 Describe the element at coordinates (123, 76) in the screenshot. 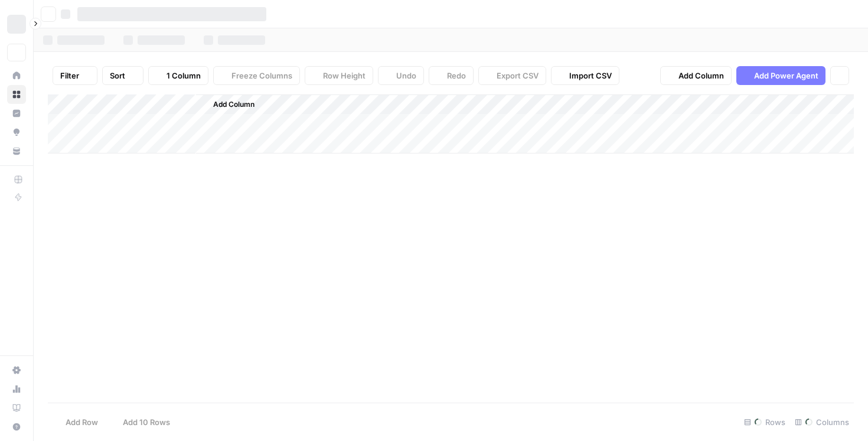

I see `button: Sort` at that location.